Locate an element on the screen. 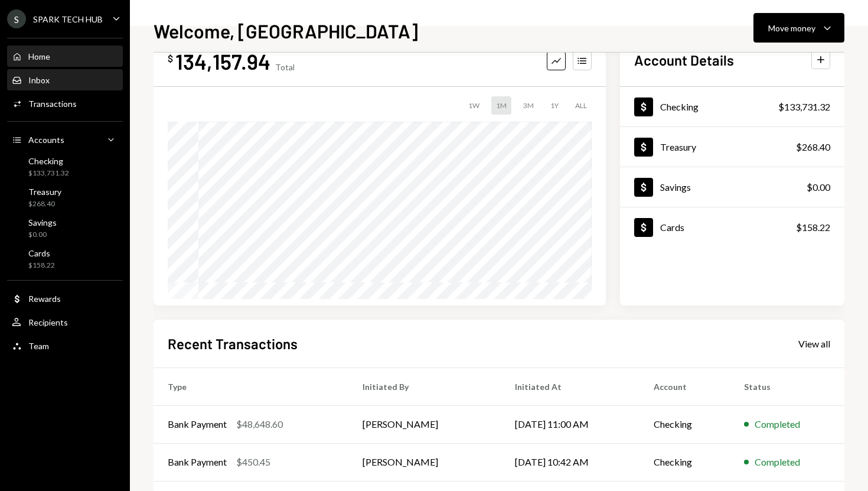 The height and width of the screenshot is (491, 868). div: Recipients is located at coordinates (48, 322).